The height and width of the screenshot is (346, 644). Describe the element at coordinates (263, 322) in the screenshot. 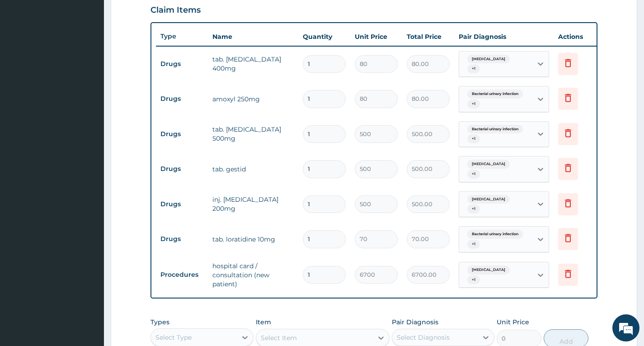

I see `label: Item` at that location.